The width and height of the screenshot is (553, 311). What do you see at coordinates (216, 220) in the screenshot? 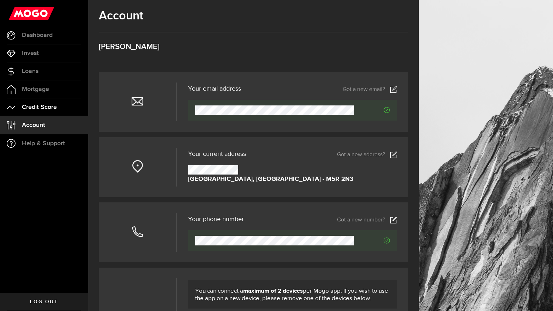
I see `h3: Your phone number` at bounding box center [216, 220].